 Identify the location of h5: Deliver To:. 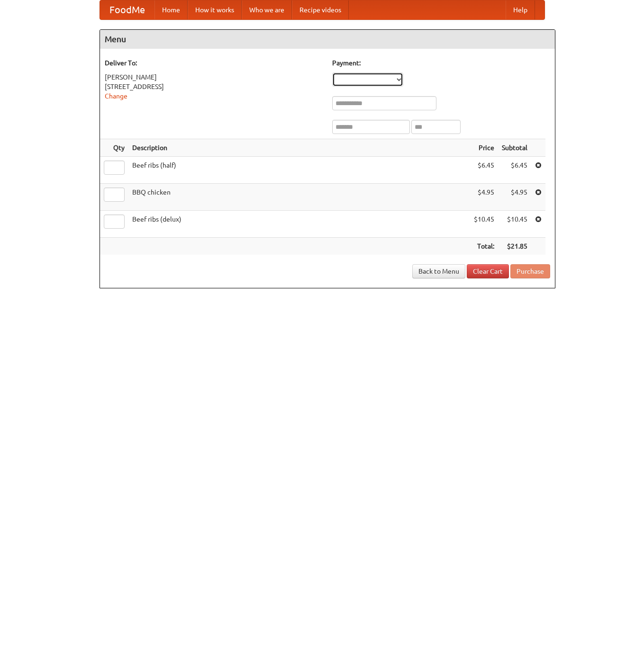
(214, 63).